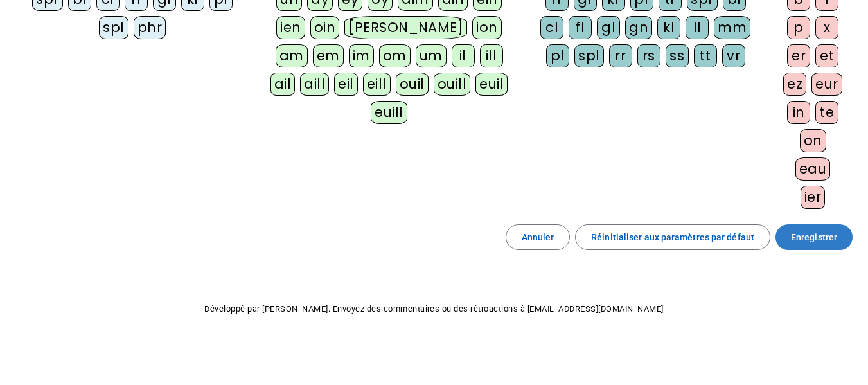 The width and height of the screenshot is (868, 385). Describe the element at coordinates (639, 27) in the screenshot. I see `div: gn` at that location.